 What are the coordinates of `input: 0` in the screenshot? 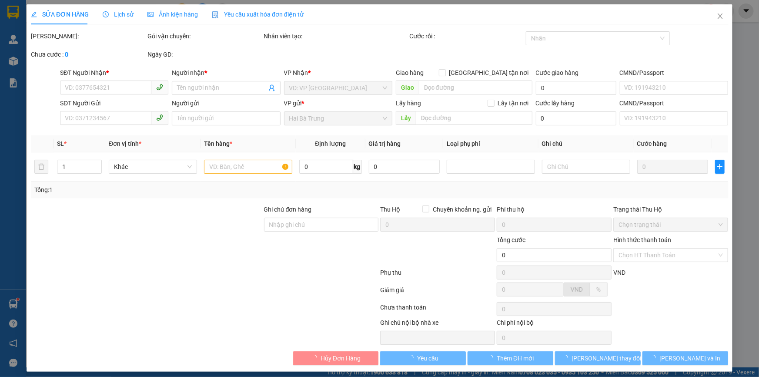 It's located at (672, 167).